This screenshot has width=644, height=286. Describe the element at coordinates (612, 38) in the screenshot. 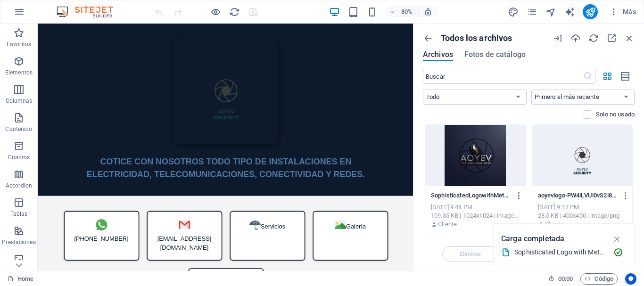

I see `i: Maximizar` at that location.